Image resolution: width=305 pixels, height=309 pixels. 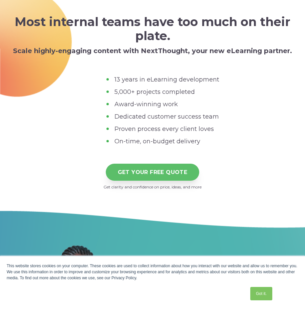 I want to click on span: Get clarity and confidence on price, ideas, and more, so click(x=152, y=186).